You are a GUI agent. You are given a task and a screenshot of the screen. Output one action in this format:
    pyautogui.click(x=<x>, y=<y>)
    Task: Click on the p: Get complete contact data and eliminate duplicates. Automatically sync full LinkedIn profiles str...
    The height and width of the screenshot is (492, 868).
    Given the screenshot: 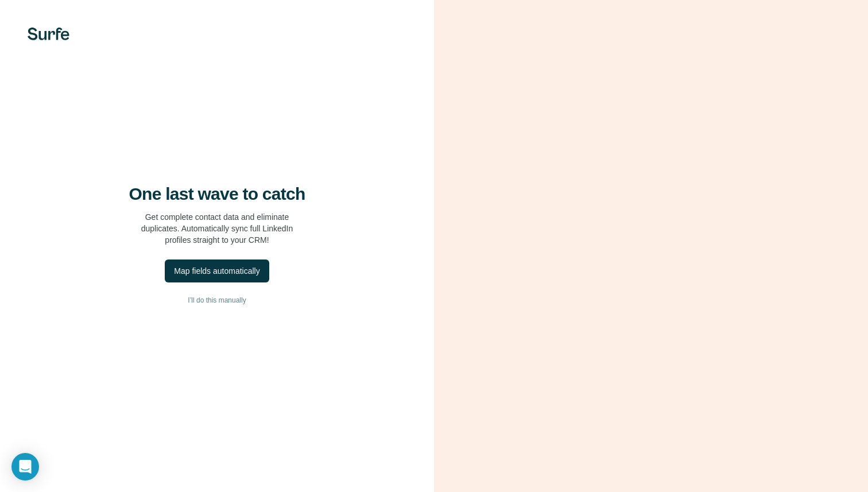 What is the action you would take?
    pyautogui.click(x=217, y=228)
    